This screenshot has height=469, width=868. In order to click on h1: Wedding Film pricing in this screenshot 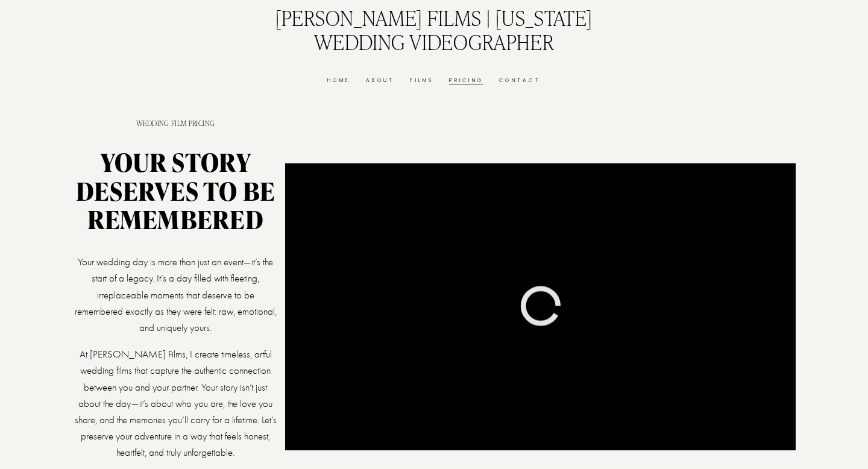, I will do `click(175, 123)`.